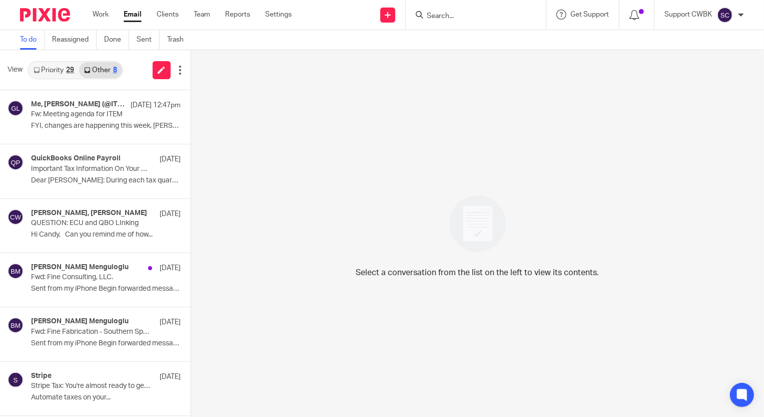  Describe the element at coordinates (74, 40) in the screenshot. I see `a: Reassigned` at that location.